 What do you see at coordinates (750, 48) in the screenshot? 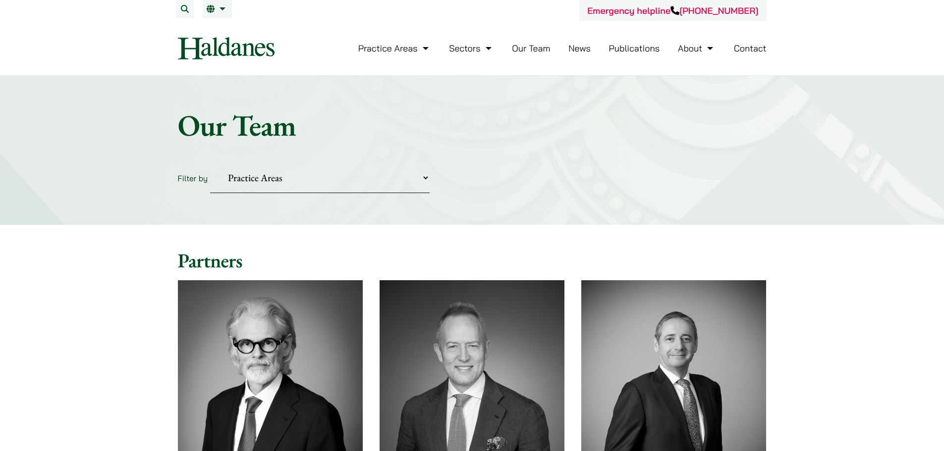
I see `a: Contact` at bounding box center [750, 48].